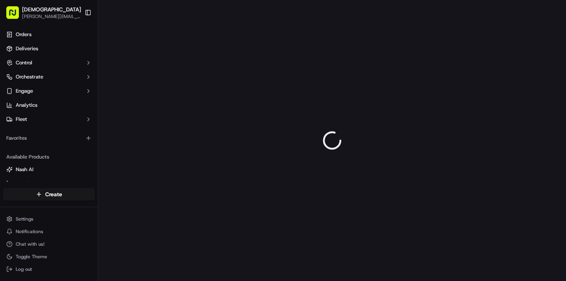 This screenshot has height=281, width=566. Describe the element at coordinates (49, 257) in the screenshot. I see `button: Toggle Theme` at that location.